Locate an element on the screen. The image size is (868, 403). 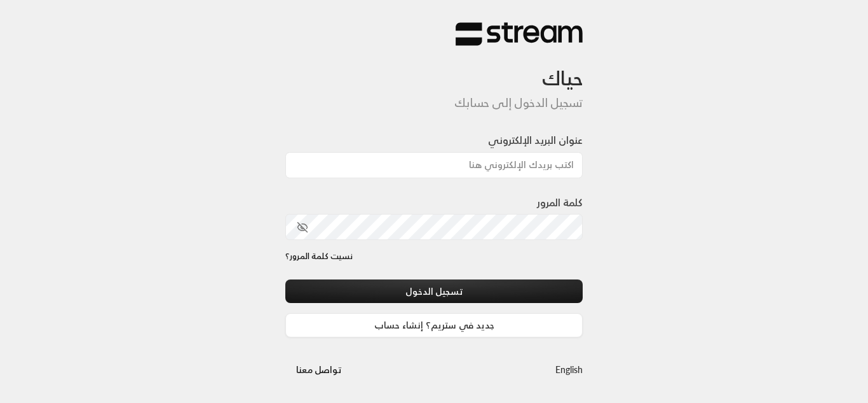
h3: حياك is located at coordinates (434, 68).